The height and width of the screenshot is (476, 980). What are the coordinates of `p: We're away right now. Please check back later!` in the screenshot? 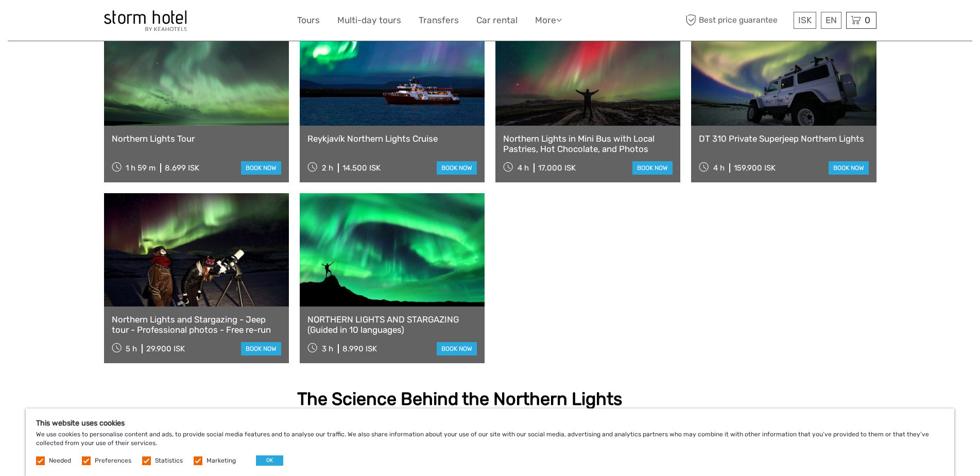 It's located at (65, 22).